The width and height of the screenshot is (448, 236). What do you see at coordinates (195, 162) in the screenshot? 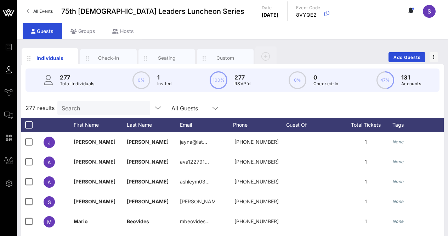
I see `p: ava122791…` at bounding box center [195, 162].